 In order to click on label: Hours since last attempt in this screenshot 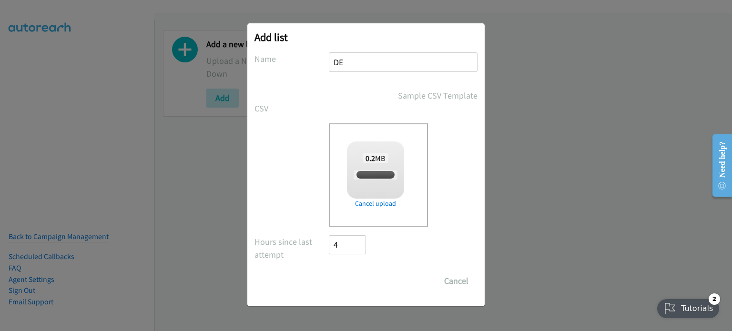, I will do `click(292, 248)`.